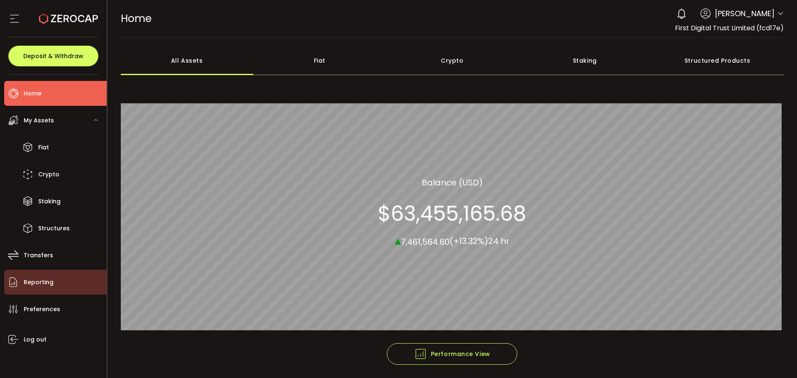 This screenshot has width=797, height=378. Describe the element at coordinates (53, 56) in the screenshot. I see `span: Deposit & Withdraw` at that location.